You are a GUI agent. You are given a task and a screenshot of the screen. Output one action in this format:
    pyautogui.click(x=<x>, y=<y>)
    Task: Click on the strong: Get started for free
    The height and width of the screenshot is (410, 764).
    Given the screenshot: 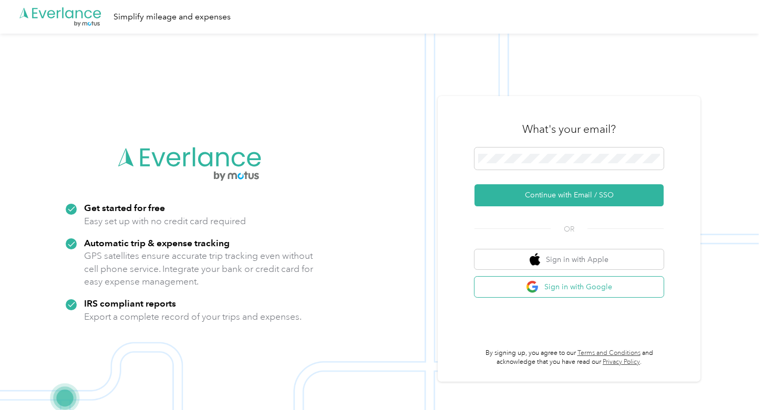 What is the action you would take?
    pyautogui.click(x=125, y=208)
    